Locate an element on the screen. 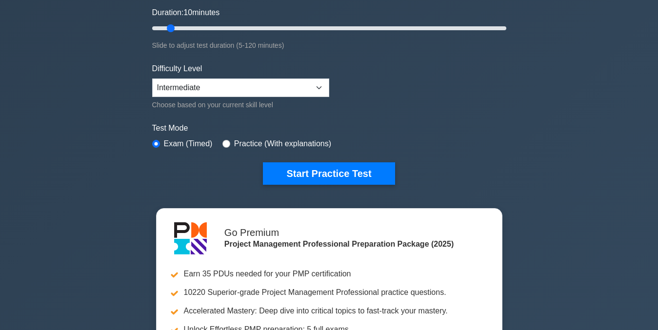 This screenshot has width=658, height=330. label: Duration: minutes is located at coordinates (186, 13).